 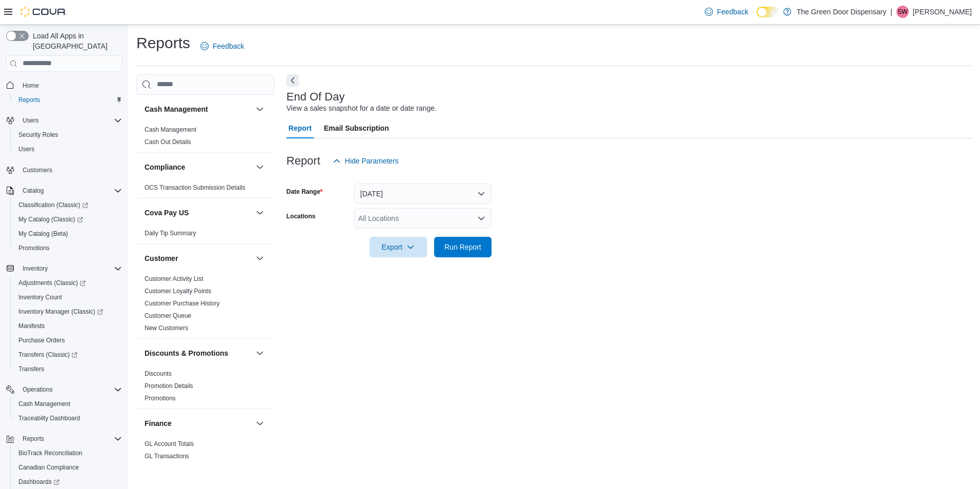 What do you see at coordinates (68, 248) in the screenshot?
I see `button: Promotions` at bounding box center [68, 248].